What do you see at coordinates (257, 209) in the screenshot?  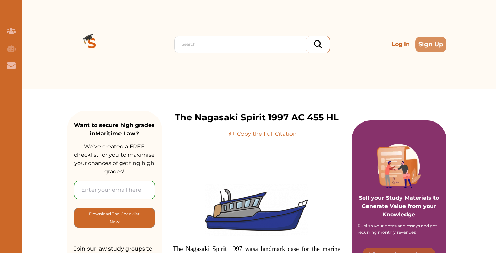 I see `img: boat-g07d09a8fc_640-300x150.png` at bounding box center [257, 209].